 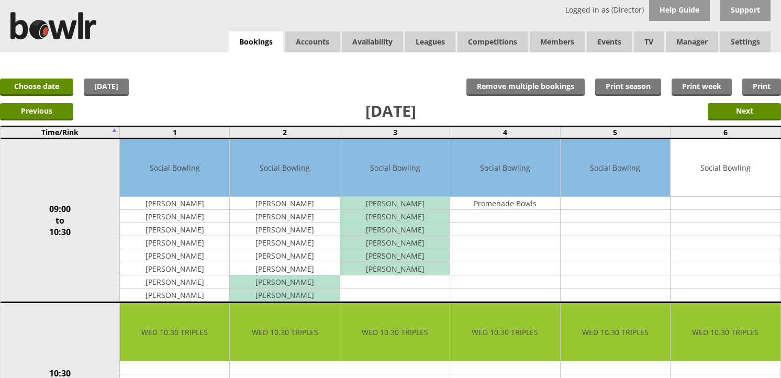 What do you see at coordinates (175, 132) in the screenshot?
I see `td: 1` at bounding box center [175, 132].